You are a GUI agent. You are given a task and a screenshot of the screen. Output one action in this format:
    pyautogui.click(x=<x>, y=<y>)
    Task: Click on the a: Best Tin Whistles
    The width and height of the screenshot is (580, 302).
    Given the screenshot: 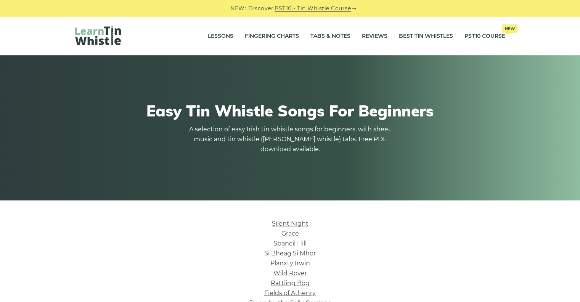 What is the action you would take?
    pyautogui.click(x=426, y=36)
    